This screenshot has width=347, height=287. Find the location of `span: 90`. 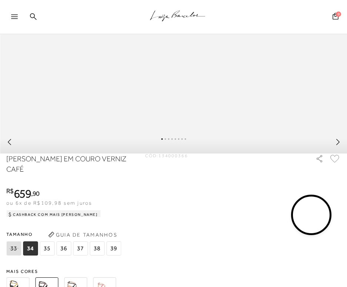

span: 90 is located at coordinates (36, 193).